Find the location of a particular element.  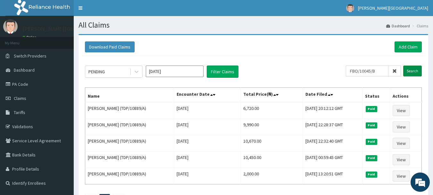

th: Name is located at coordinates (130, 95).